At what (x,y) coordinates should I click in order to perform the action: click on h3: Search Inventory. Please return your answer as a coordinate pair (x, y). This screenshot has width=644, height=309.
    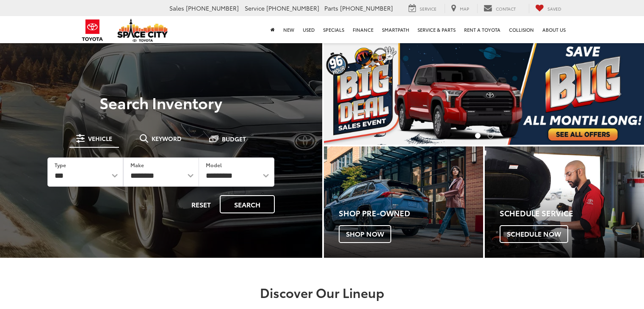
    Looking at the image, I should click on (161, 102).